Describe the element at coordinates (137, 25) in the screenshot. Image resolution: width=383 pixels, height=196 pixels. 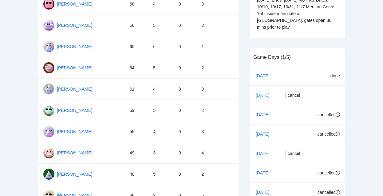
I see `td: 66` at that location.